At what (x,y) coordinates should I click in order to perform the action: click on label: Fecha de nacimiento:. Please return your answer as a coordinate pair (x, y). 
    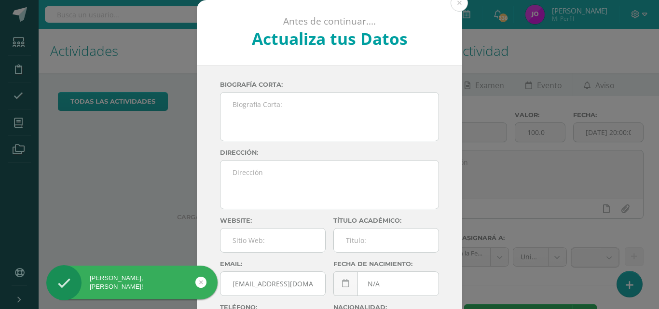
    Looking at the image, I should click on (386, 264).